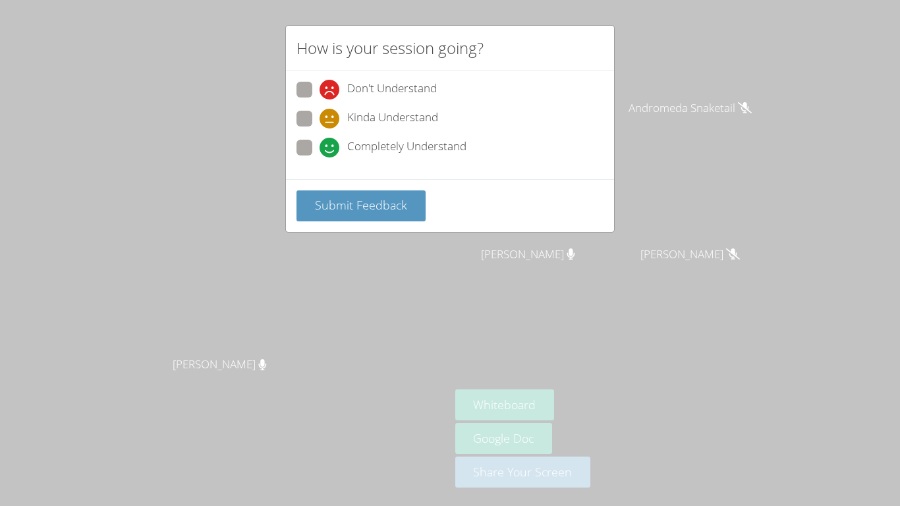  I want to click on span: Don't Understand, so click(392, 90).